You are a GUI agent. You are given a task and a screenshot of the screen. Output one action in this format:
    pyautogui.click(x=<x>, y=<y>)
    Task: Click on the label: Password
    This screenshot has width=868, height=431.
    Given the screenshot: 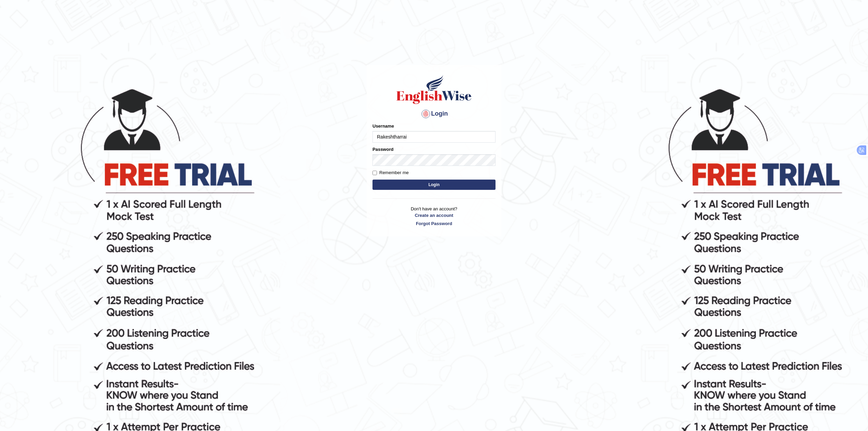 What is the action you would take?
    pyautogui.click(x=383, y=149)
    